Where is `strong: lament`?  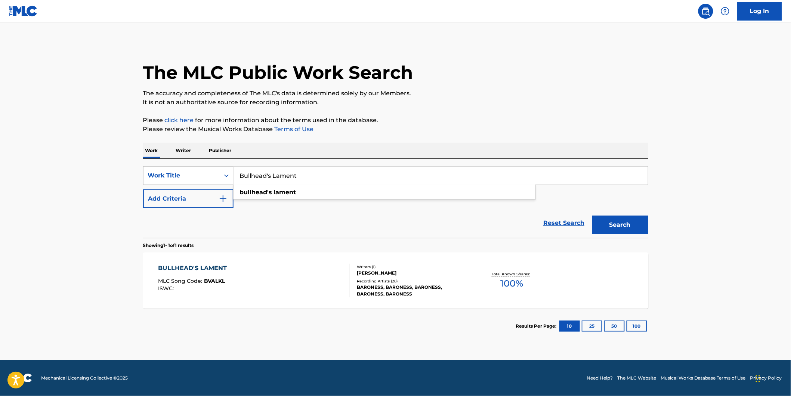
strong: lament is located at coordinates (285, 192).